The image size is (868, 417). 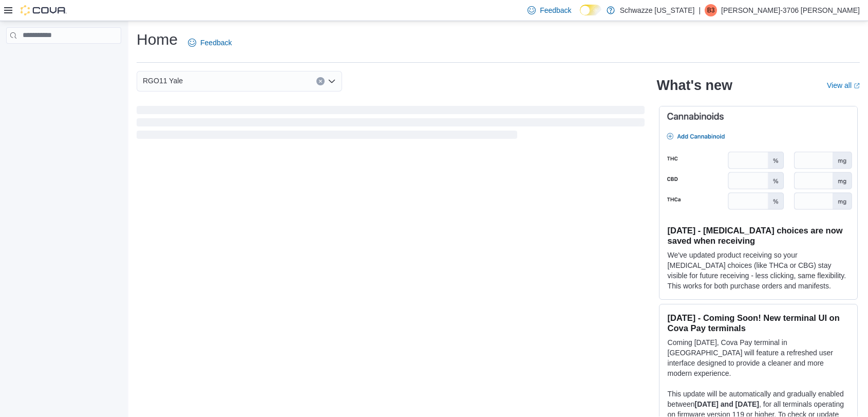 I want to click on span: RGO11 Yale, so click(x=163, y=81).